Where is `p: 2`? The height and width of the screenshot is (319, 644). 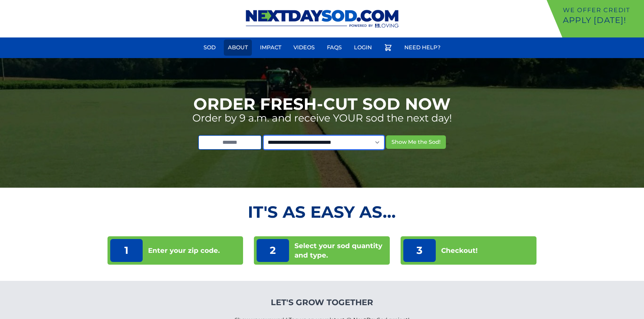 p: 2 is located at coordinates (273, 251).